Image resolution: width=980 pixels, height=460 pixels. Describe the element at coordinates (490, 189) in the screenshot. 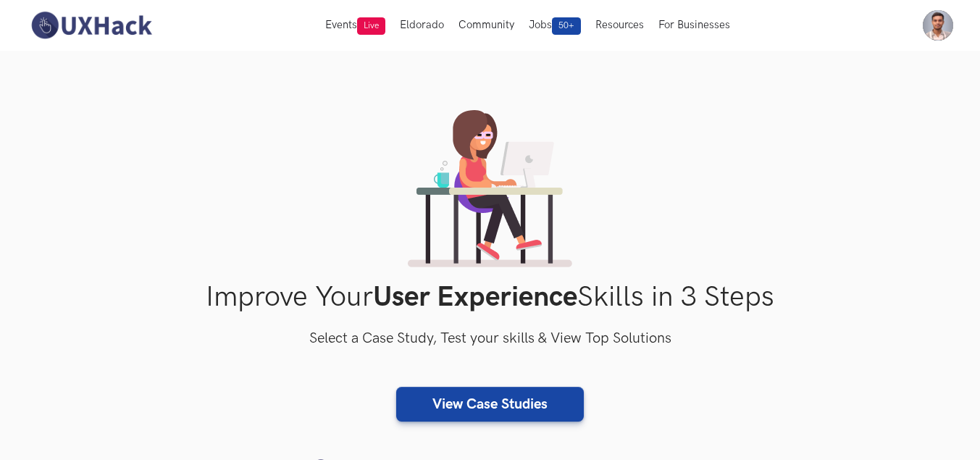

I see `img: lady working on laptop` at that location.